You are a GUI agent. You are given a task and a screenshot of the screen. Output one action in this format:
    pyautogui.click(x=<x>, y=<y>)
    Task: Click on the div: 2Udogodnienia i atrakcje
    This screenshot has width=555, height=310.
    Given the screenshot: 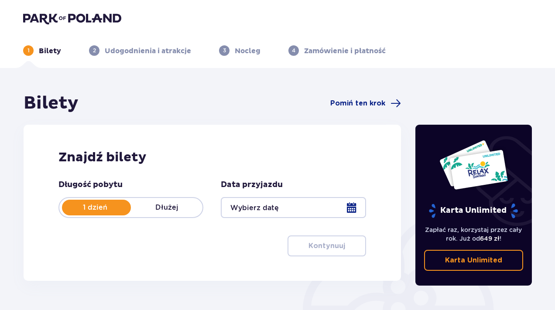 What is the action you would take?
    pyautogui.click(x=140, y=51)
    